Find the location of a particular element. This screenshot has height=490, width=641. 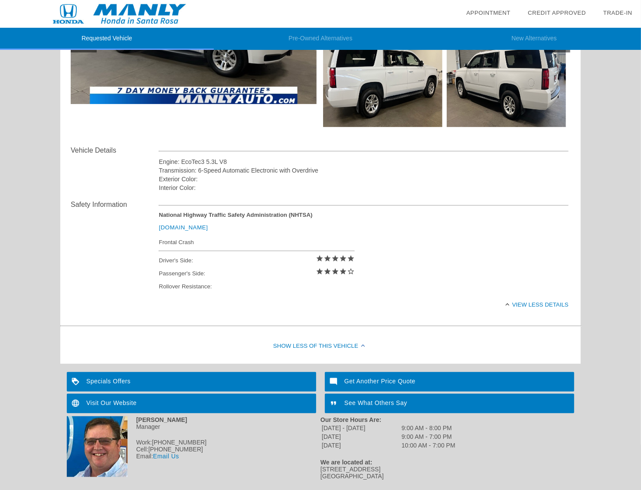

img: ic_language_white_24dp_2x.png is located at coordinates (76, 403).